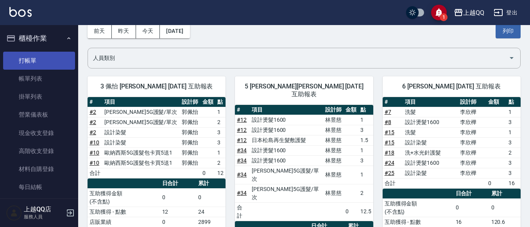 This screenshot has height=227, width=530. What do you see at coordinates (304, 163) in the screenshot?
I see `table: a dense table` at bounding box center [304, 163].